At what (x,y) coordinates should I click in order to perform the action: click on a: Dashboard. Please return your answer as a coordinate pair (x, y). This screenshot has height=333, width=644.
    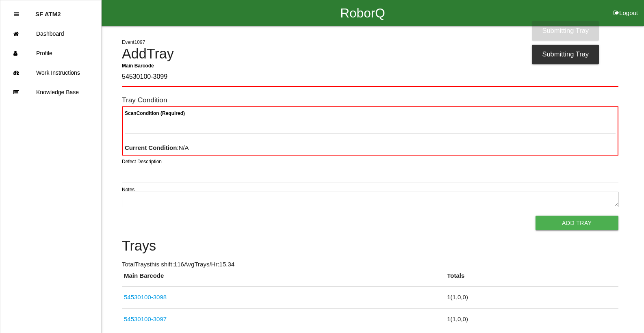
    Looking at the image, I should click on (51, 34).